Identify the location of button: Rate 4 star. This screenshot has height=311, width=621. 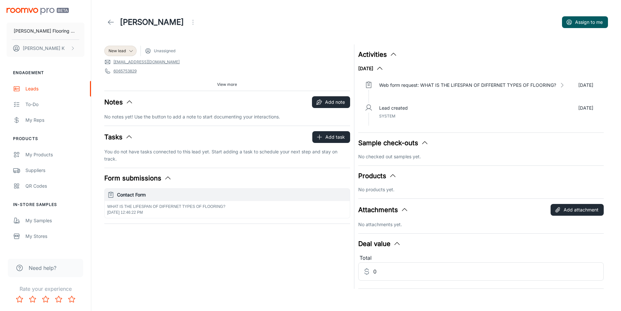
(59, 299).